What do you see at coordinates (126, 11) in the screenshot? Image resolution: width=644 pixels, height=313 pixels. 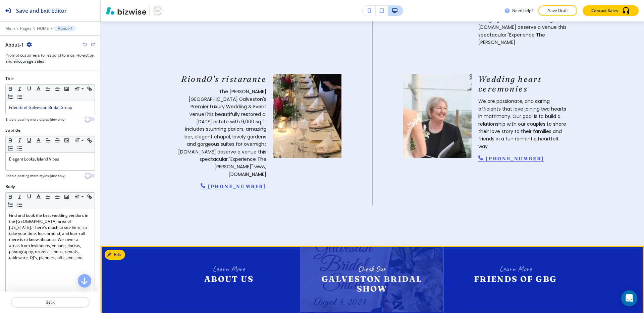 I see `img: Bizwise Logo` at bounding box center [126, 11].